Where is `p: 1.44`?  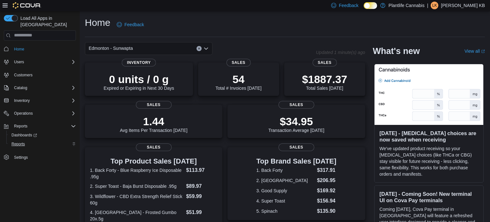
p: 1.44 is located at coordinates (154, 121).